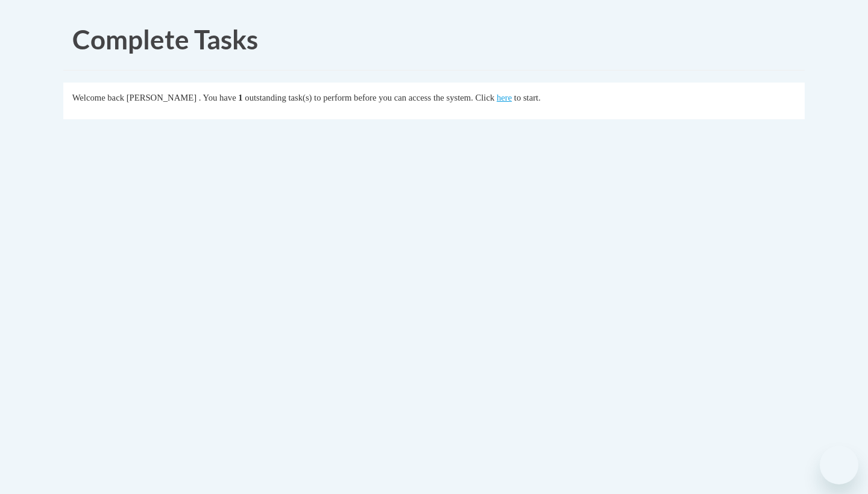 The image size is (868, 494). What do you see at coordinates (98, 98) in the screenshot?
I see `span: Welcome back` at bounding box center [98, 98].